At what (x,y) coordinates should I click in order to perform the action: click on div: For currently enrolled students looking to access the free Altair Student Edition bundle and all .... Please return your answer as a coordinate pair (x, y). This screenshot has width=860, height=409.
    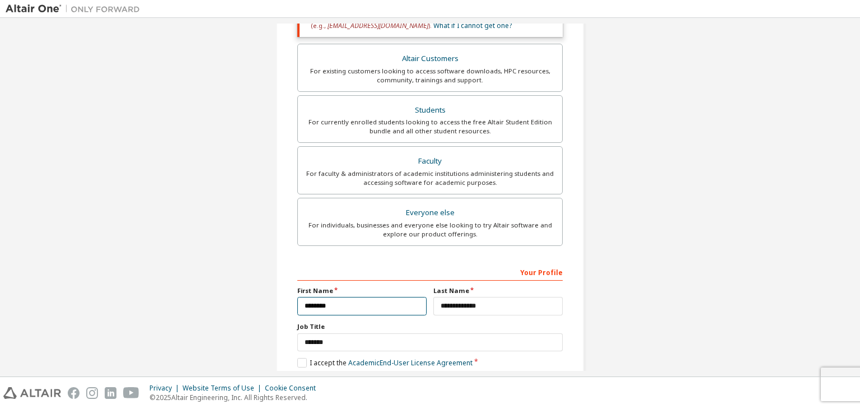
    Looking at the image, I should click on (430, 127).